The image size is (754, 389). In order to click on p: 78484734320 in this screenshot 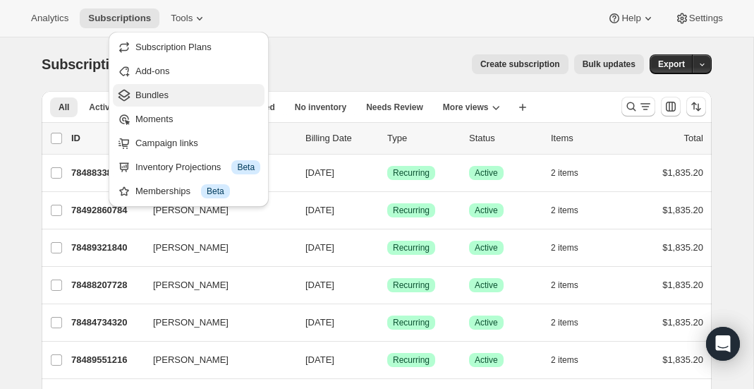, I will do `click(107, 322)`.